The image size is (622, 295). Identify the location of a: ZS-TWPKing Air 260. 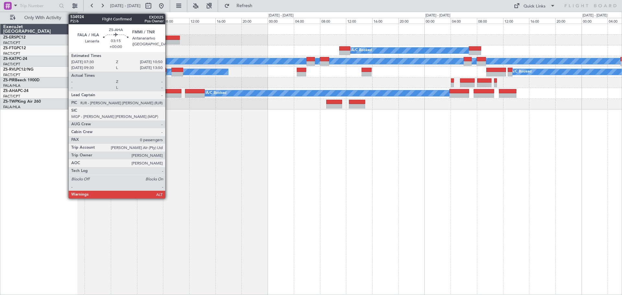
(22, 102).